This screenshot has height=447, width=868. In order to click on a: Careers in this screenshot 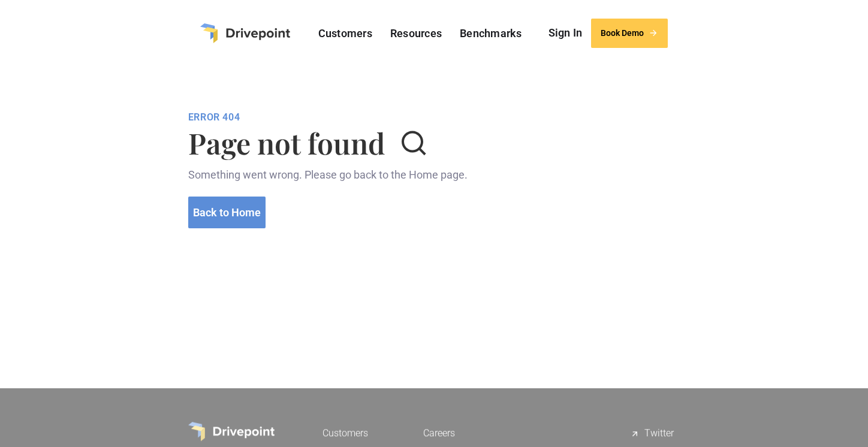, I will do `click(438, 433)`.